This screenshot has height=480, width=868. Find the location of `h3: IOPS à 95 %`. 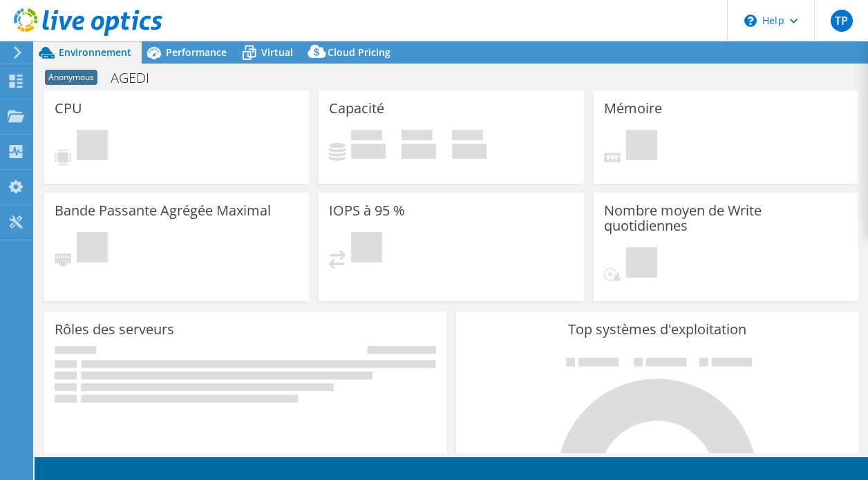

h3: IOPS à 95 % is located at coordinates (366, 211).